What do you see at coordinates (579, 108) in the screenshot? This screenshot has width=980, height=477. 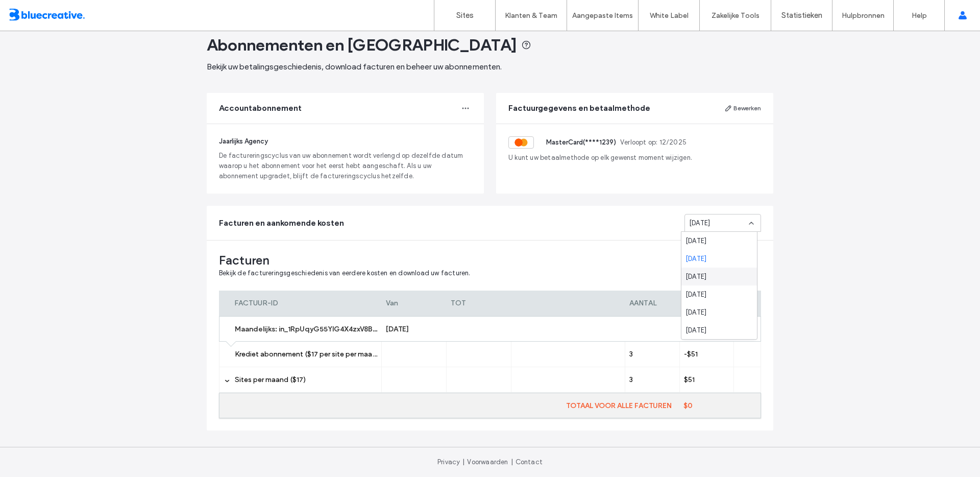 I see `span: Factuurgegevens en betaalmethode` at bounding box center [579, 108].